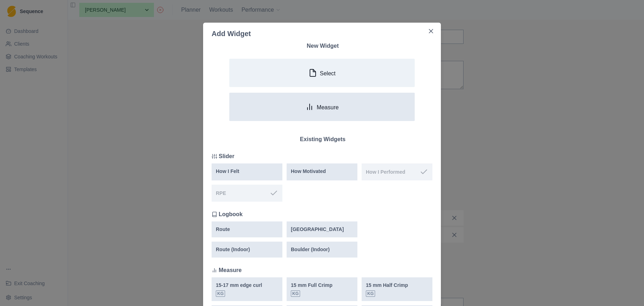  What do you see at coordinates (328, 73) in the screenshot?
I see `p: Select` at bounding box center [328, 73].